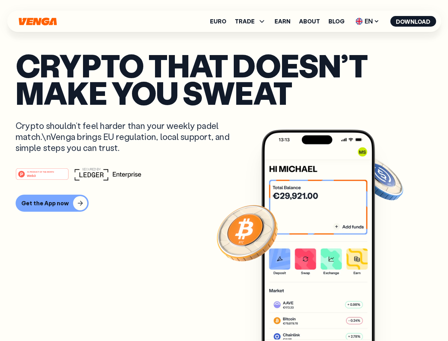 Image resolution: width=448 pixels, height=341 pixels. What do you see at coordinates (359, 21) in the screenshot?
I see `img: flag-uk` at bounding box center [359, 21].